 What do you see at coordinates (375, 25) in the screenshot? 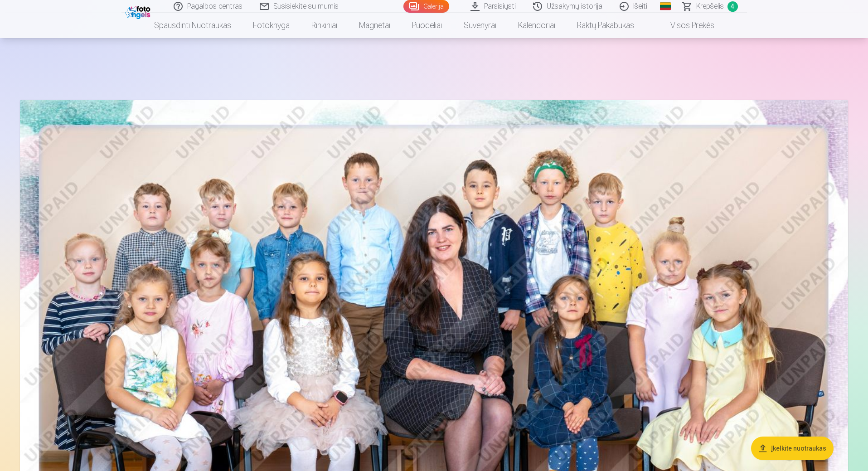
I see `a: Magnetai` at bounding box center [375, 25].